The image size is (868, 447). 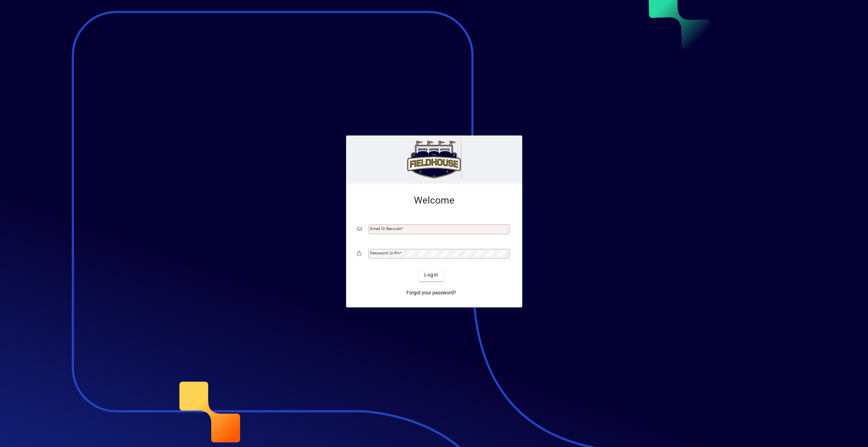 What do you see at coordinates (431, 275) in the screenshot?
I see `span: Login` at bounding box center [431, 275].